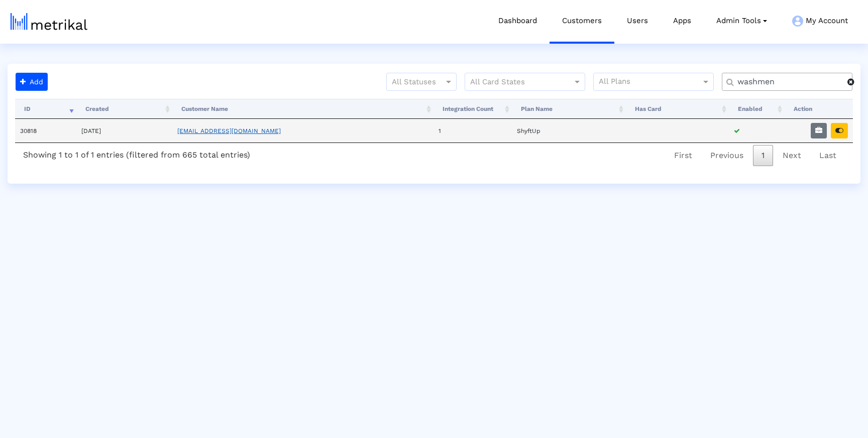  What do you see at coordinates (303, 109) in the screenshot?
I see `th: Customer Name: activate to sort column ascending` at bounding box center [303, 109].